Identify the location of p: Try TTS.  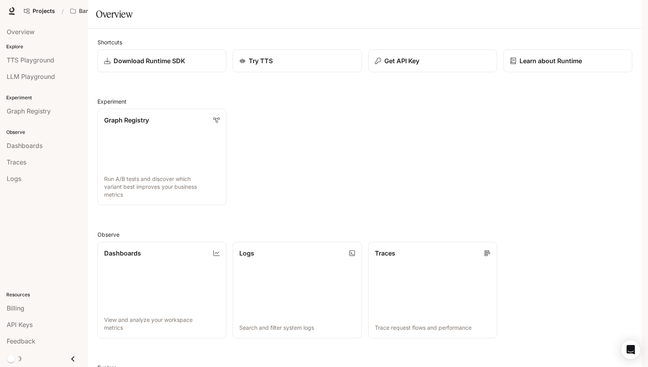
(260, 61).